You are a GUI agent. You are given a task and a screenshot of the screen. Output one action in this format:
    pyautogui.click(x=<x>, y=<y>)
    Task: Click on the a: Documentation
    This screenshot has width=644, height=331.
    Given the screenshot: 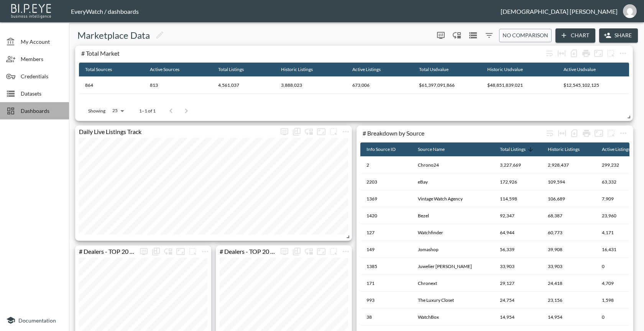 What is the action you would take?
    pyautogui.click(x=35, y=320)
    